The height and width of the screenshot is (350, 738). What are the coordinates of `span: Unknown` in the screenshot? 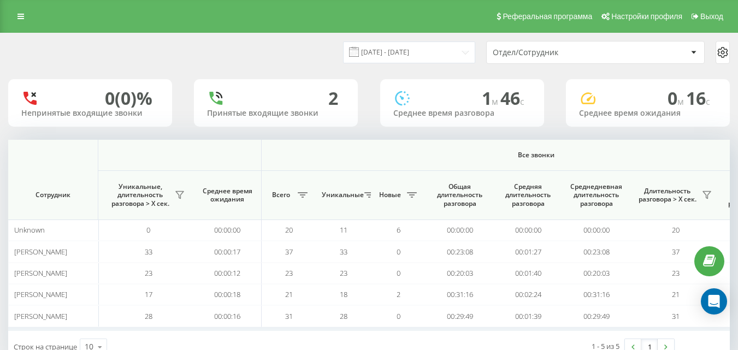 It's located at (30, 230).